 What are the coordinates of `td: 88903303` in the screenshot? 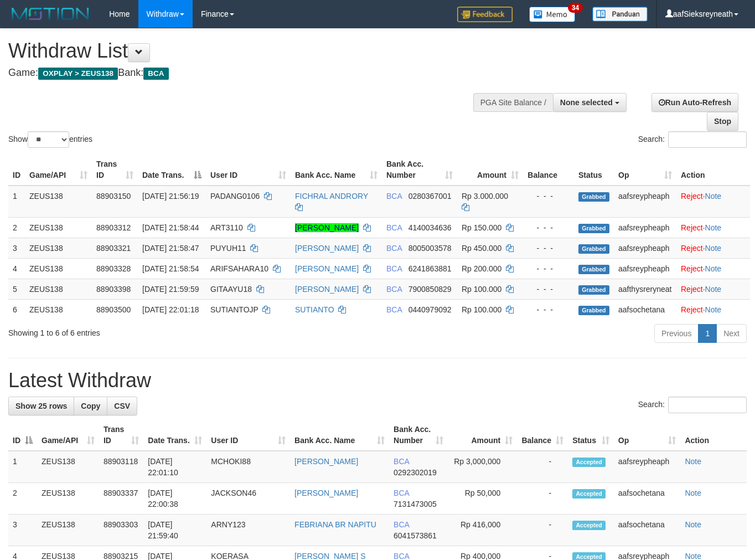 It's located at (121, 530).